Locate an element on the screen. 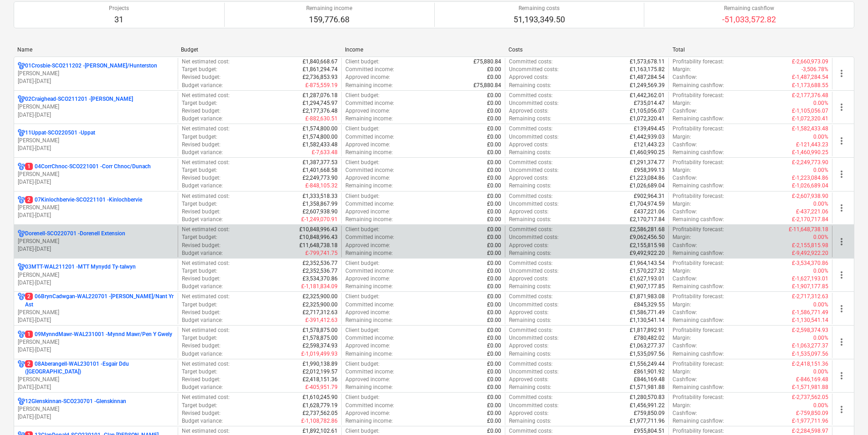  p: Revised budget : is located at coordinates (201, 111).